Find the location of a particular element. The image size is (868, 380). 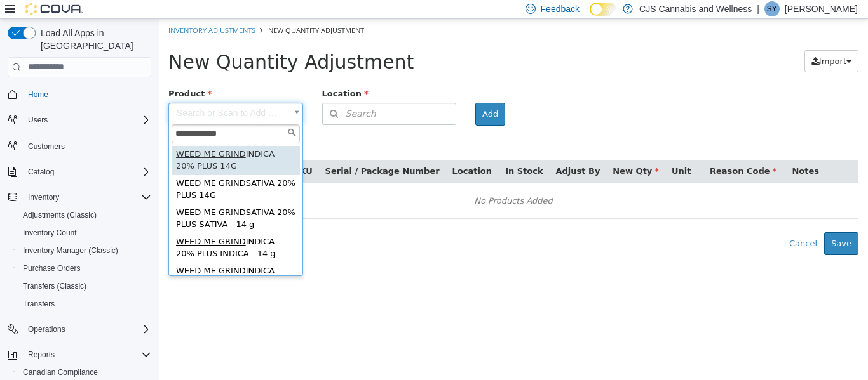

div: SATIVA 20% PLUS 14G is located at coordinates (77, 171).